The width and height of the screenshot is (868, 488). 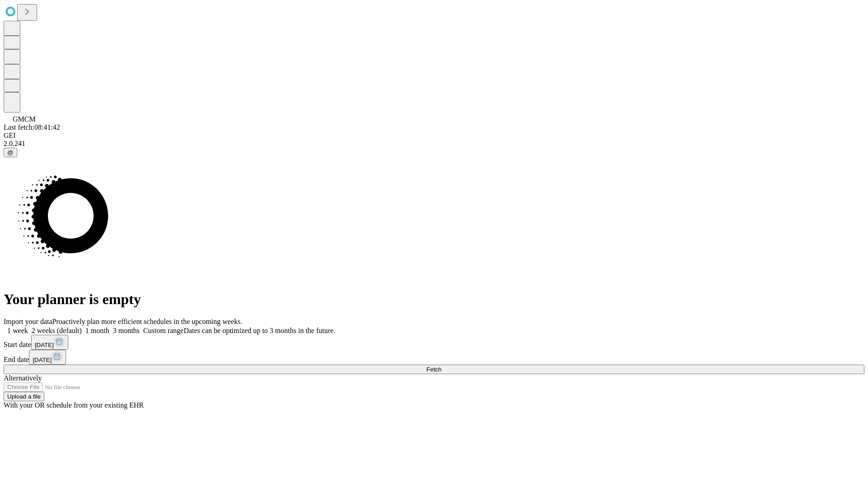 What do you see at coordinates (18, 331) in the screenshot?
I see `span: 1 week` at bounding box center [18, 331].